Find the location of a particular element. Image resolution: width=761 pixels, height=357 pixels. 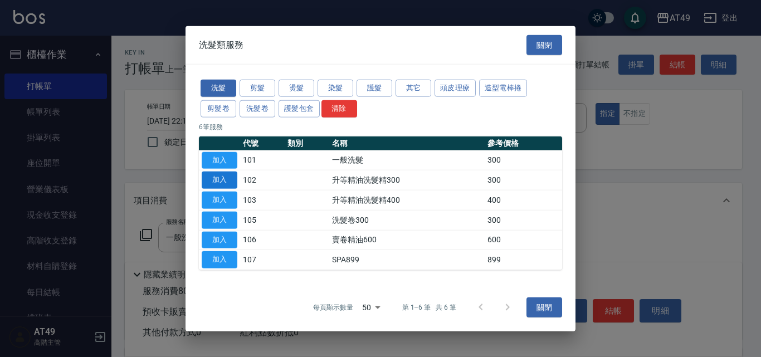

td: 一般洗髮 is located at coordinates (407, 161).